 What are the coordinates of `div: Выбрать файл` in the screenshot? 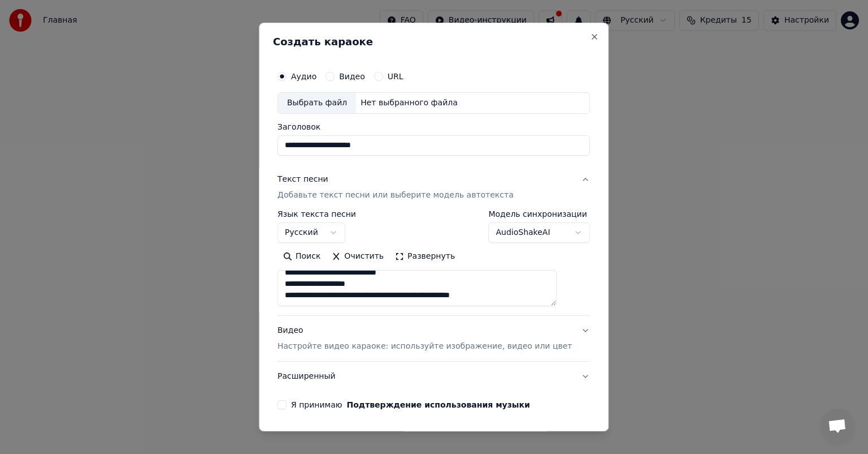 It's located at (317, 103).